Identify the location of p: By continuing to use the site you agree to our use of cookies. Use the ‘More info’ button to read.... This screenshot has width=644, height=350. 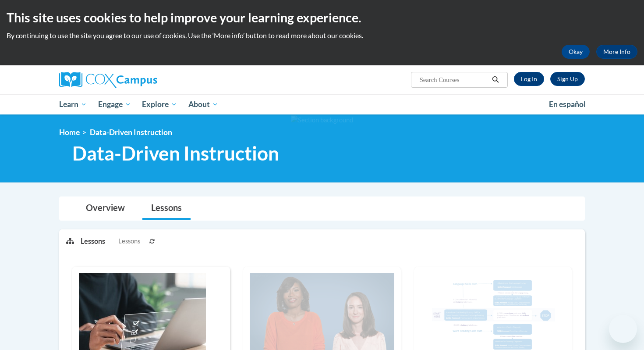
(322, 35).